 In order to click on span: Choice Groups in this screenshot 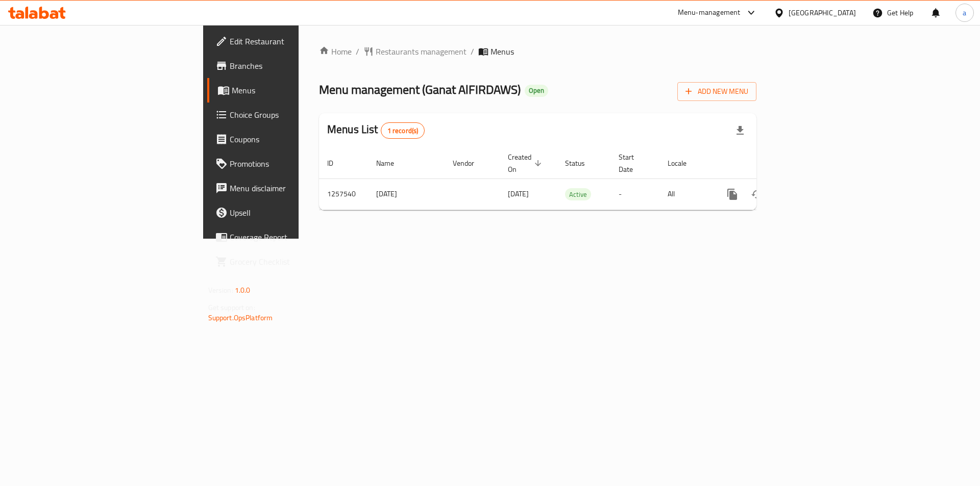, I will do `click(294, 115)`.